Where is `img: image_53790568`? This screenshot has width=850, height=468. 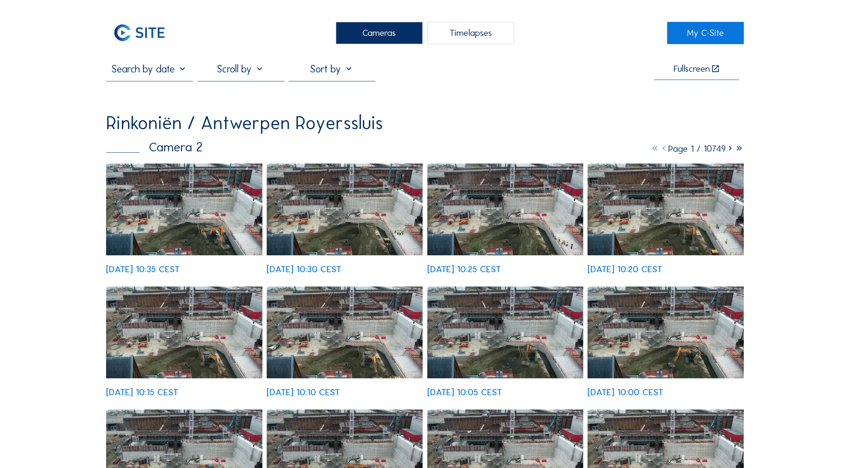
img: image_53790568 is located at coordinates (344, 332).